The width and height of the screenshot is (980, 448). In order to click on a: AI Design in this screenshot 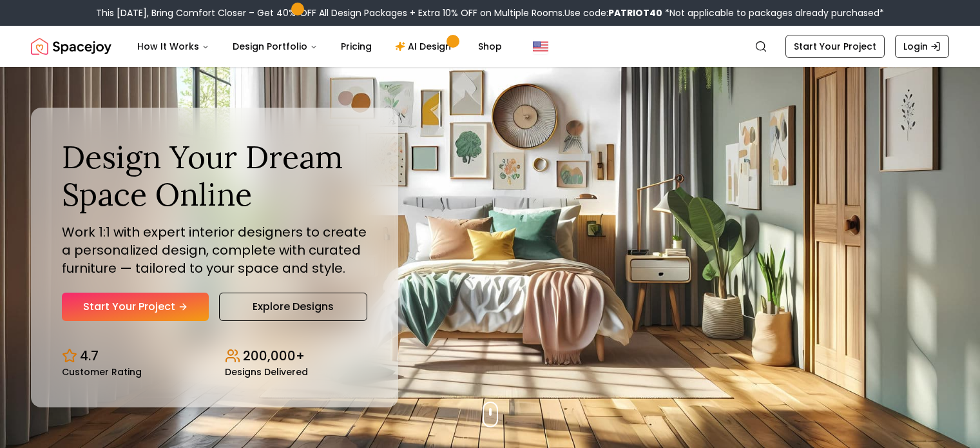, I will do `click(425, 46)`.